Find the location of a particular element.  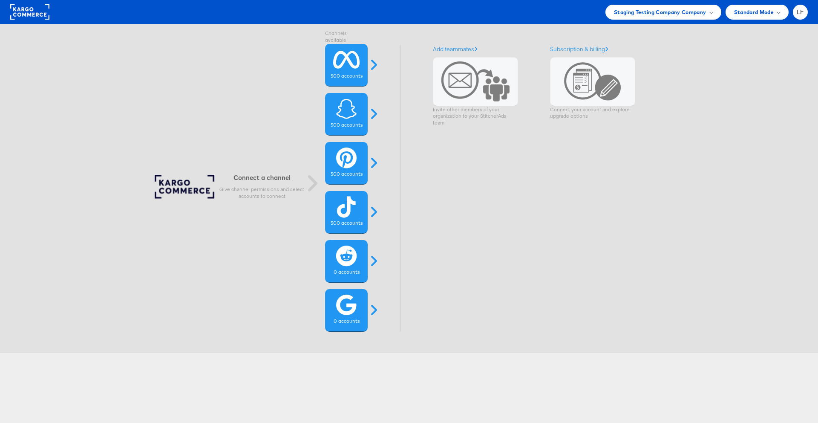

span: Standard Mode is located at coordinates (753, 12).